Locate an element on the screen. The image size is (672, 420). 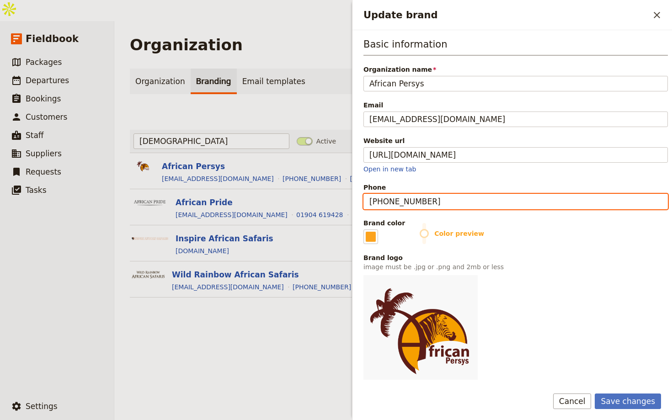
img: https://d33jgr8dhgav85.cloudfront.net/68c4c289a280e493b59e4153/68c4c2a737747a9067849fc4?Expires=1... is located at coordinates (421, 333).